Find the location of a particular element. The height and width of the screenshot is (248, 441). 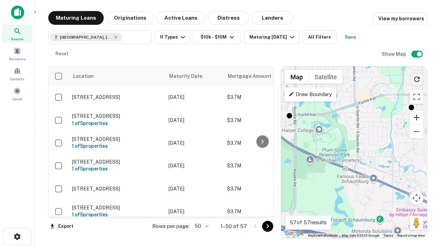

p: 1–50 of 57 is located at coordinates (234, 226).